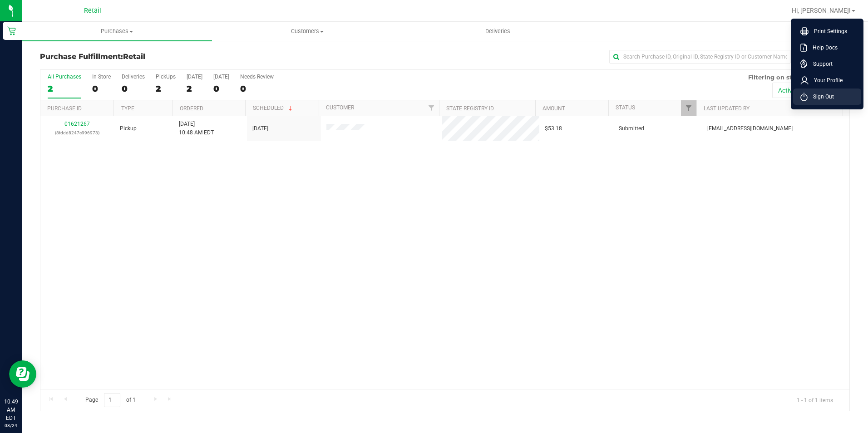  Describe the element at coordinates (11, 410) in the screenshot. I see `p: 10:49 AM EDT` at that location.